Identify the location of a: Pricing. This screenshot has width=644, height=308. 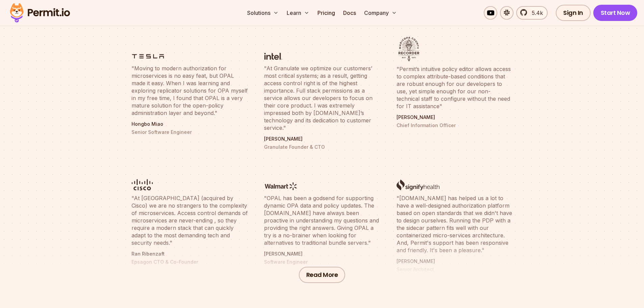
(326, 13).